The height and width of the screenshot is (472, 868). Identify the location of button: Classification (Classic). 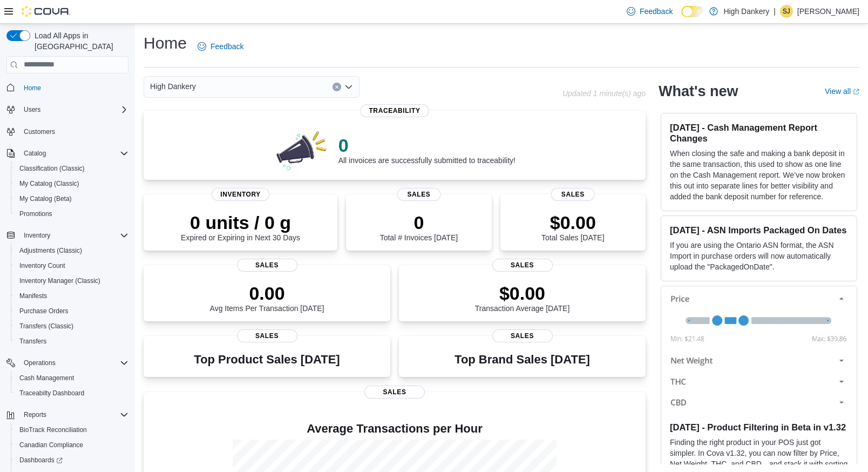
(72, 169).